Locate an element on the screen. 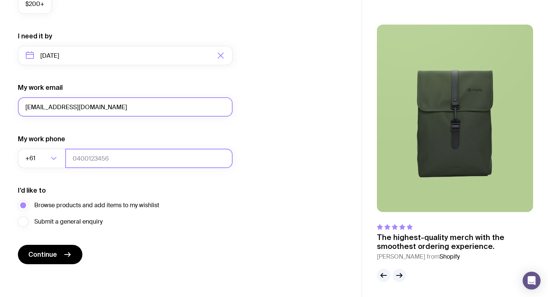 The height and width of the screenshot is (297, 548). button: Continue is located at coordinates (50, 255).